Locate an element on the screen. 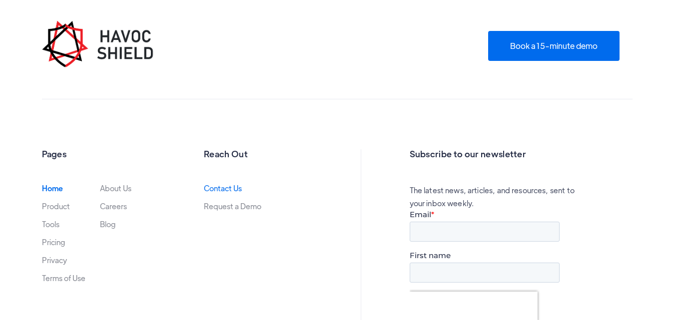  h2: Subscribe to our newsletter is located at coordinates (521, 154).